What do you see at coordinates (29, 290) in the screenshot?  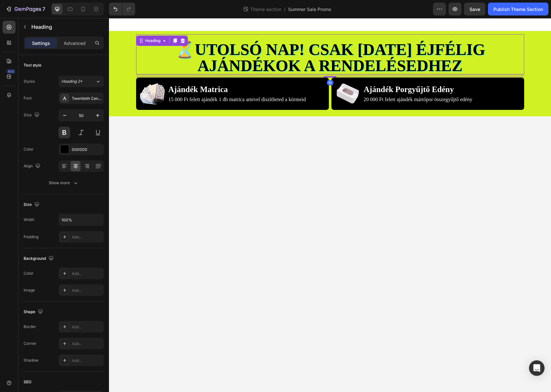 I see `div: Image` at bounding box center [29, 290].